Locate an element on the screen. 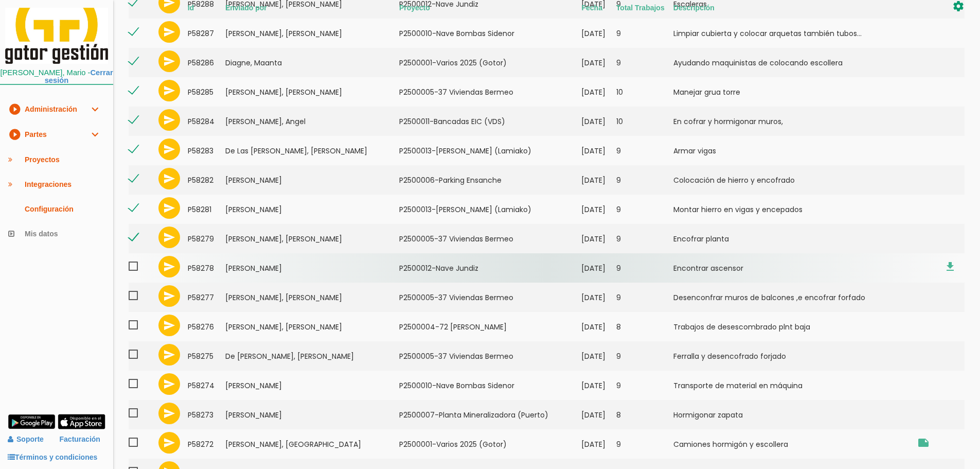  i: Hormigón camiones y escollera Bidegorri is located at coordinates (923, 443).